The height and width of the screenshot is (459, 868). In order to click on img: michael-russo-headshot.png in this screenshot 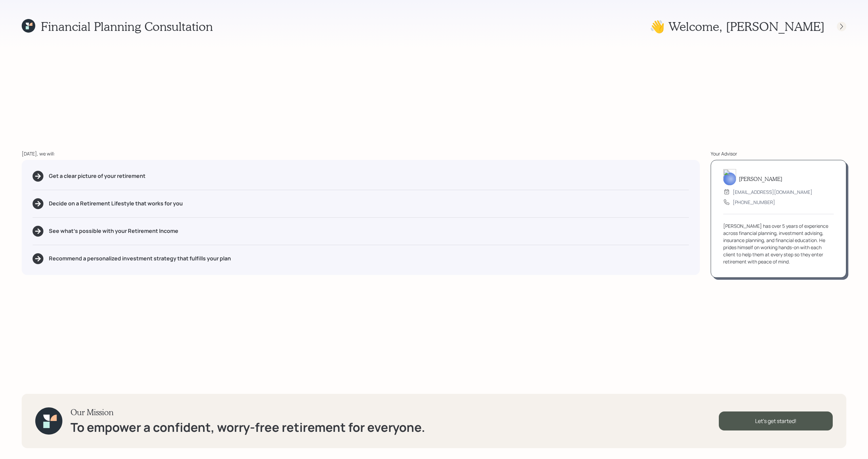, I will do `click(730, 177)`.